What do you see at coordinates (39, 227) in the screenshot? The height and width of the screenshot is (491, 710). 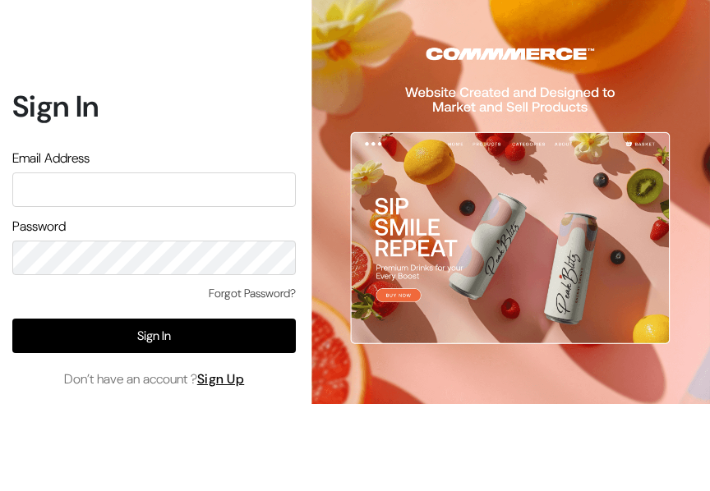 I see `label: Password` at bounding box center [39, 227].